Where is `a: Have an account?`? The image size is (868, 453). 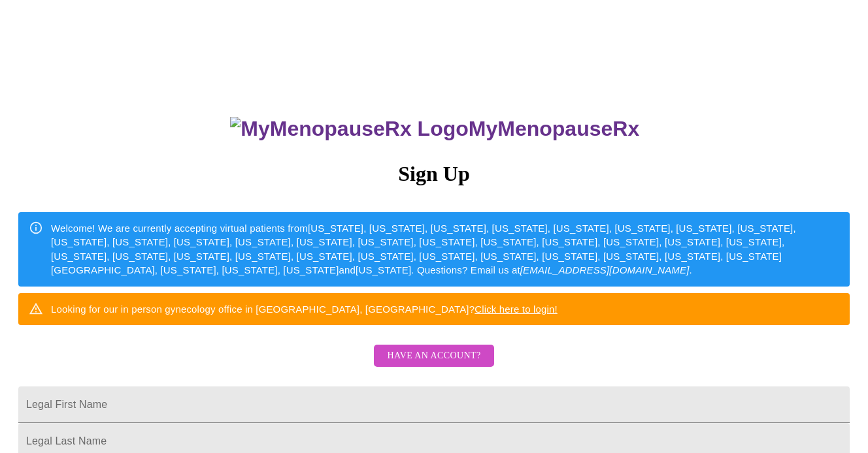 a: Have an account? is located at coordinates (433, 364).